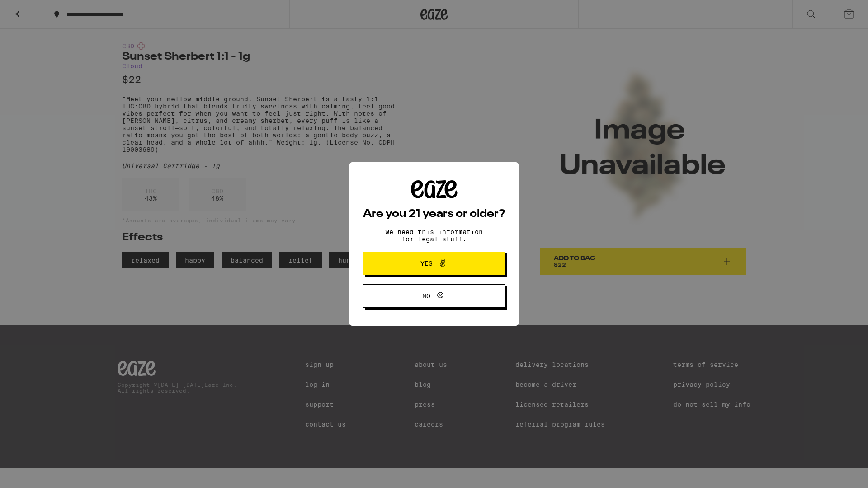 The image size is (868, 488). Describe the element at coordinates (434, 236) in the screenshot. I see `p: We need this information for legal stuff.` at that location.